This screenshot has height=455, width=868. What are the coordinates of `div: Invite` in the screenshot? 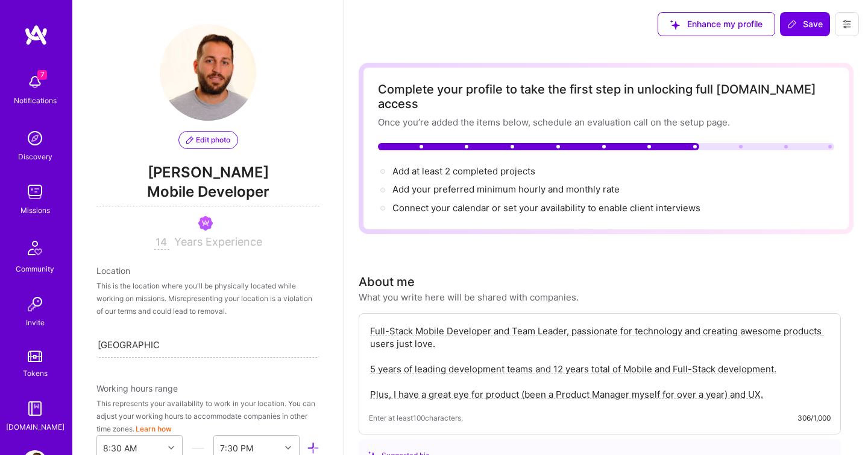 It's located at (35, 322).